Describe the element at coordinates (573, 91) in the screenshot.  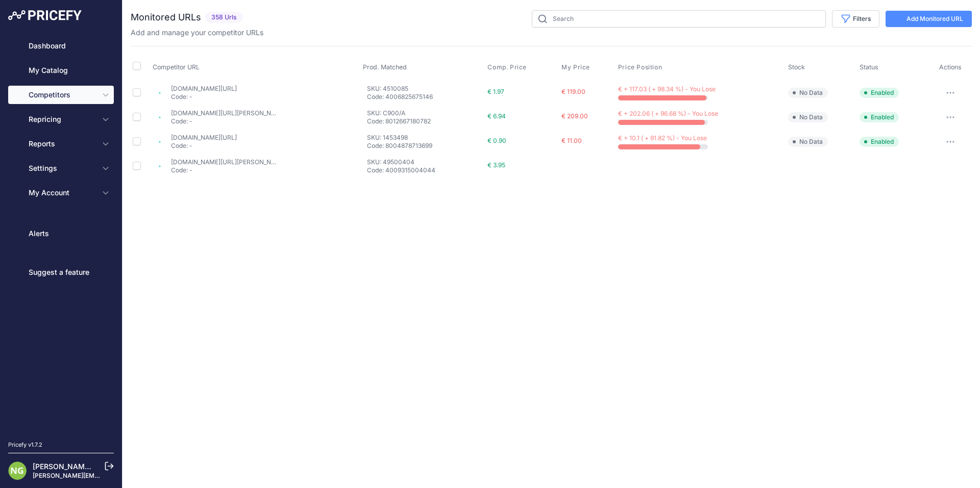
I see `span: € 119.00` at that location.